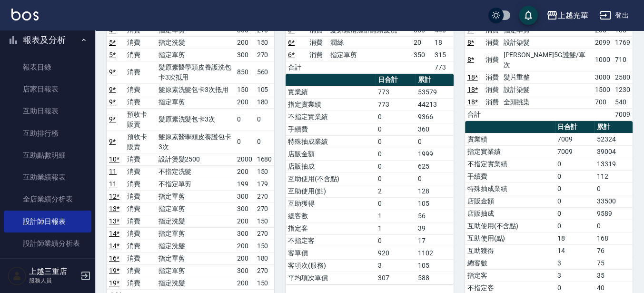  I want to click on td: 實業績, so click(510, 139).